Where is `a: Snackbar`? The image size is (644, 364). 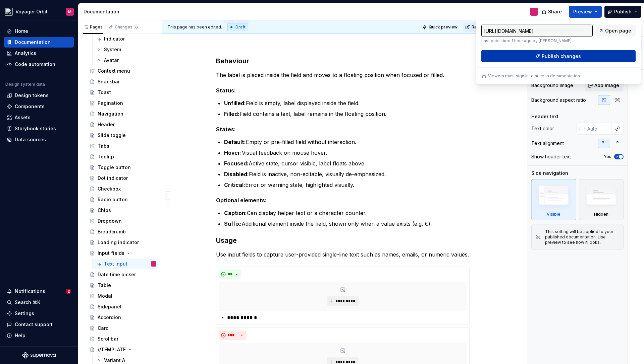
a: Snackbar is located at coordinates (122, 82).